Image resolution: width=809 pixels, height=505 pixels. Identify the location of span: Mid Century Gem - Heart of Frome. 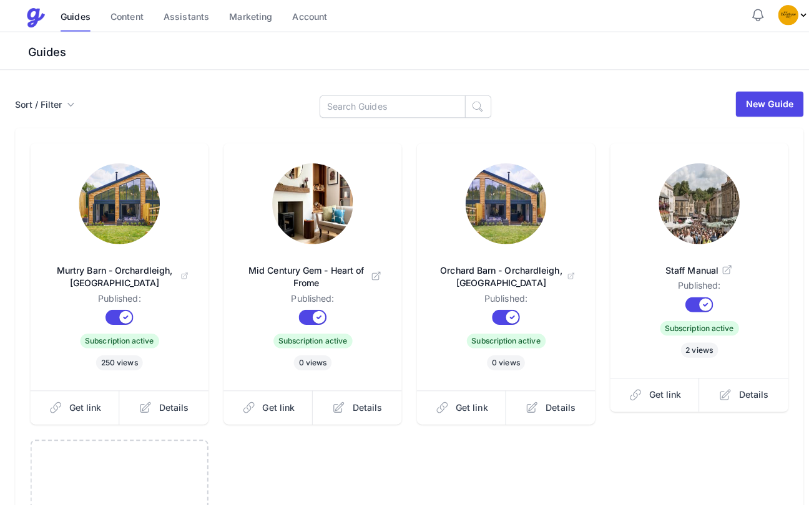
(309, 274).